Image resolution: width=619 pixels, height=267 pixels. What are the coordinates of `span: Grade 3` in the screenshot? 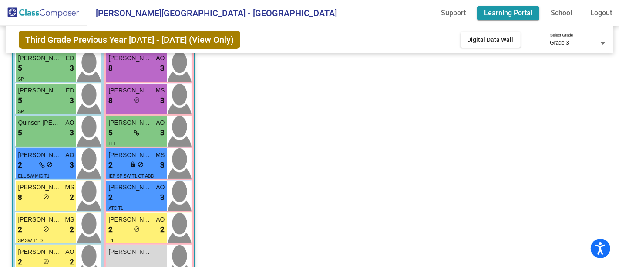 It's located at (560, 43).